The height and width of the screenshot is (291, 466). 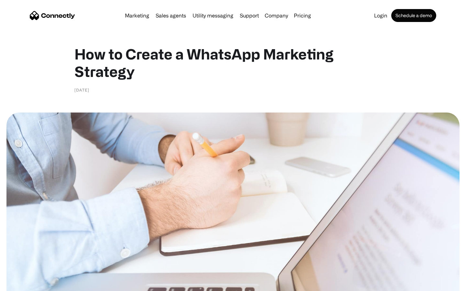 I want to click on h1: How to Create a WhatsApp Marketing Strategy, so click(x=233, y=63).